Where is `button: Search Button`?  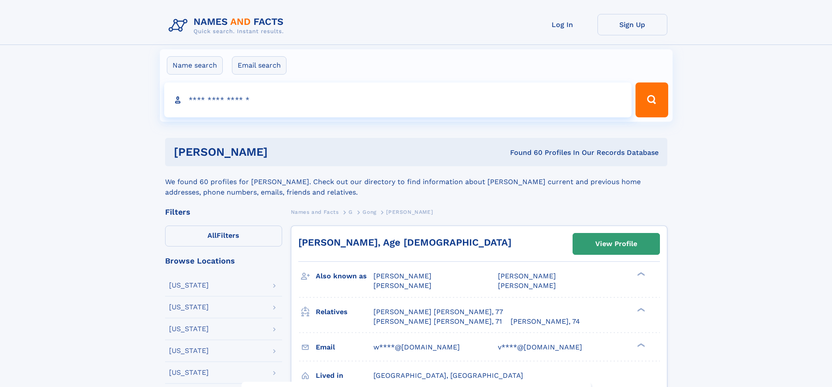
button: Search Button is located at coordinates (652, 100).